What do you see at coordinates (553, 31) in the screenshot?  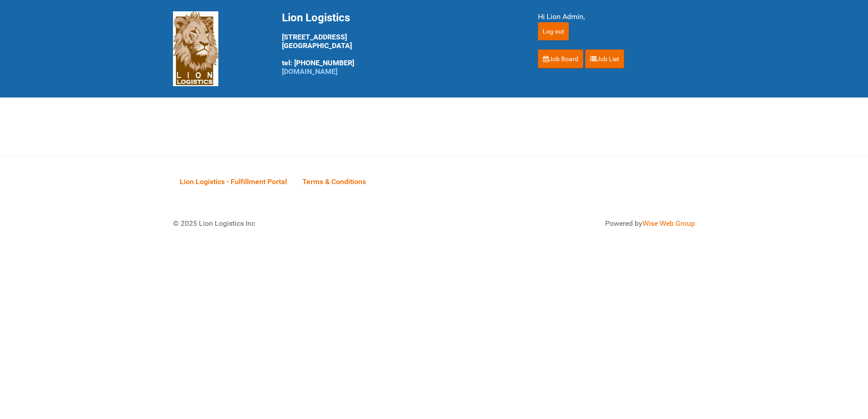 I see `input: Log out` at bounding box center [553, 31].